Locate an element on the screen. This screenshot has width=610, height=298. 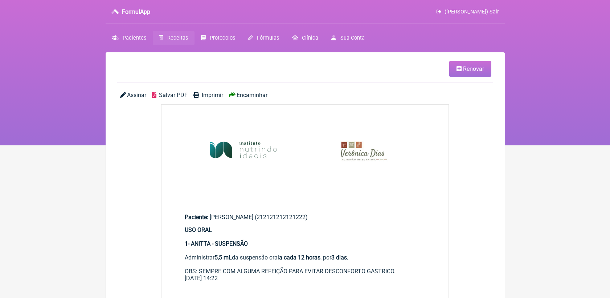
span: Assinar is located at coordinates (137, 95).